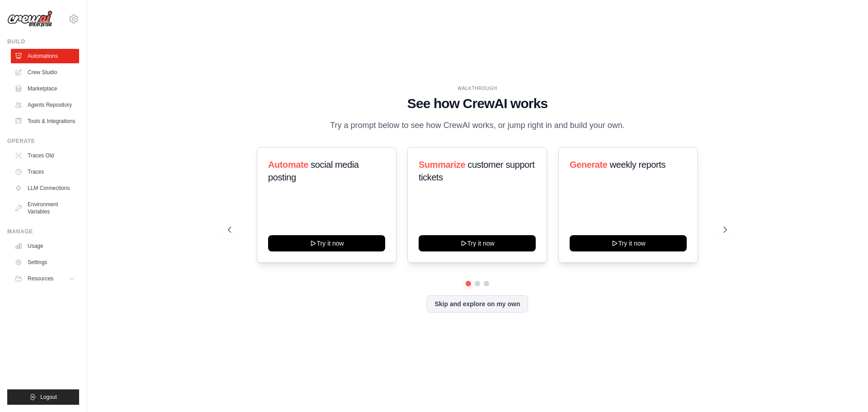  What do you see at coordinates (478, 125) in the screenshot?
I see `p: Try a prompt below to see how CrewAI works, or jump right in and build your own.` at bounding box center [478, 125].